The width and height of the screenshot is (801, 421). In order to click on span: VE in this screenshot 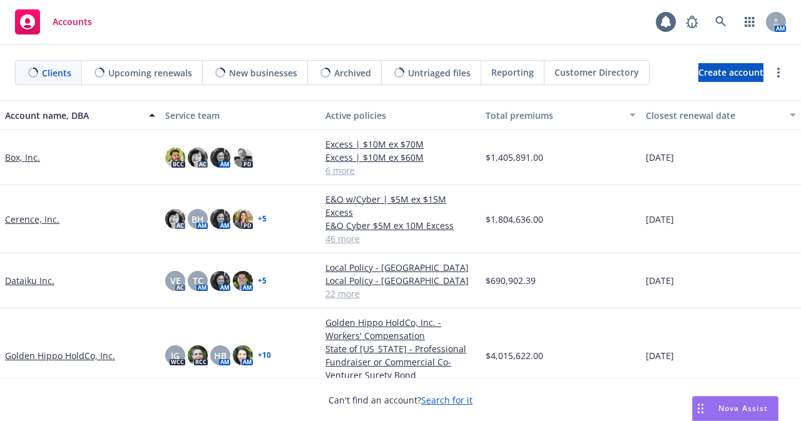, I will do `click(175, 280)`.